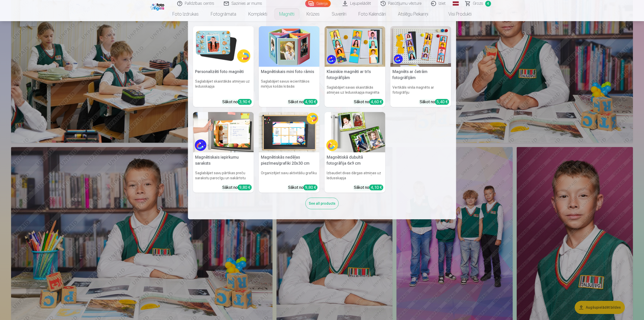 The height and width of the screenshot is (320, 644). What do you see at coordinates (355, 132) in the screenshot?
I see `img: Magnētiskā dubultā fotogrāfija 6x9 cm` at bounding box center [355, 132].